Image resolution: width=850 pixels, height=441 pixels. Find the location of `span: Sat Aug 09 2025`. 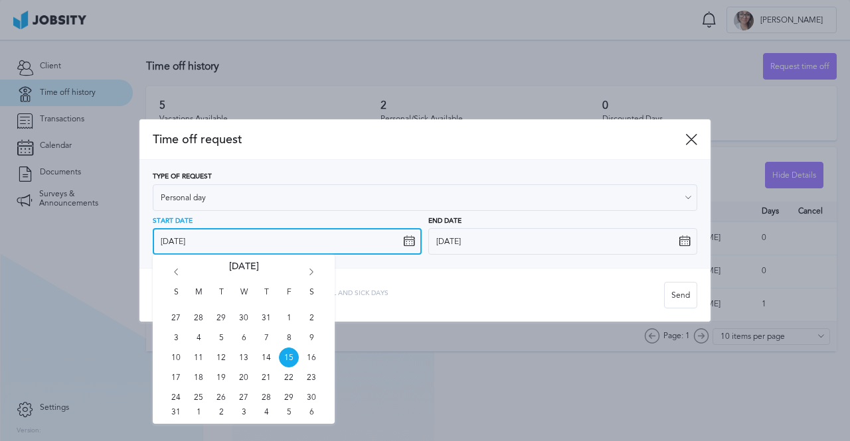

span: Sat Aug 09 2025 is located at coordinates (311, 338).